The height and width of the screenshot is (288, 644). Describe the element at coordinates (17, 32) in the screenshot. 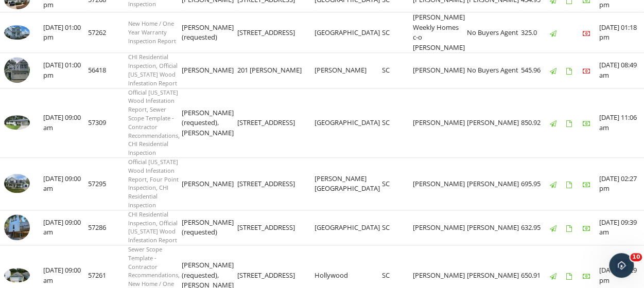

I see `img: 9549947%2Fcover_photos%2Fv4tLL2ZOPPhATOYa1VC4%2Fsmall.jpg` at that location.